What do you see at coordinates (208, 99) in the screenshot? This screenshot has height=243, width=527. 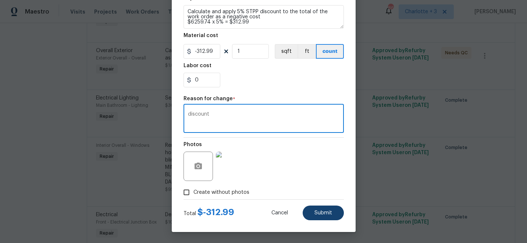 I see `h5: Reason for change` at bounding box center [208, 99].